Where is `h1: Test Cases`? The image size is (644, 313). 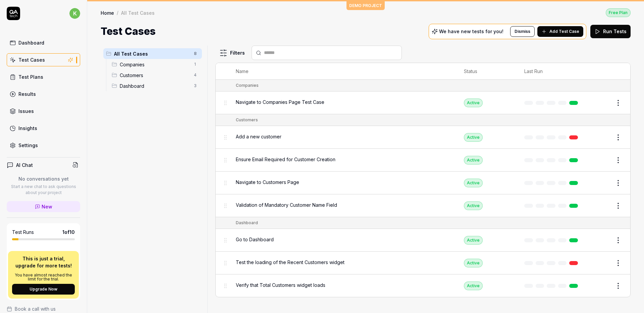 h1: Test Cases is located at coordinates (128, 31).